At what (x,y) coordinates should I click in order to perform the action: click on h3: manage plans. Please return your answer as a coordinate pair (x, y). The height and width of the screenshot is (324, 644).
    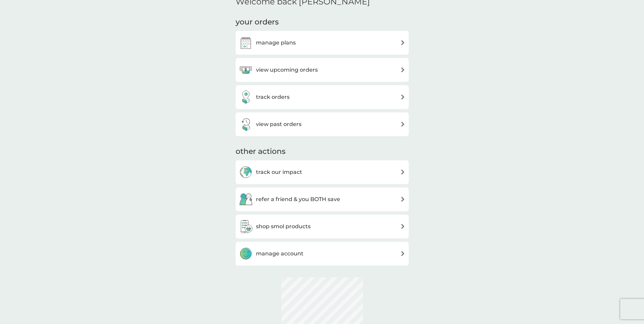
    Looking at the image, I should click on (276, 42).